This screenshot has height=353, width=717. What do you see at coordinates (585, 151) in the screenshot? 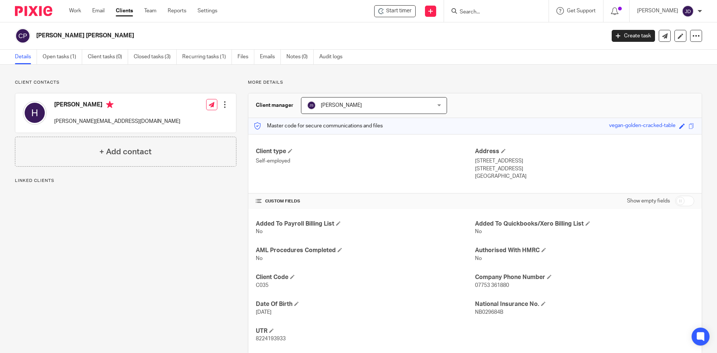
I see `h4: Address` at bounding box center [585, 151].